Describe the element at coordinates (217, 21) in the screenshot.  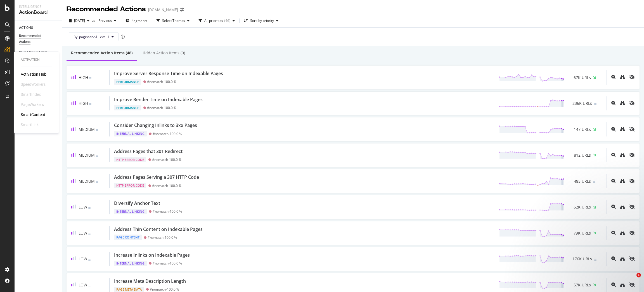
I see `button: All priorities(46)` at that location.